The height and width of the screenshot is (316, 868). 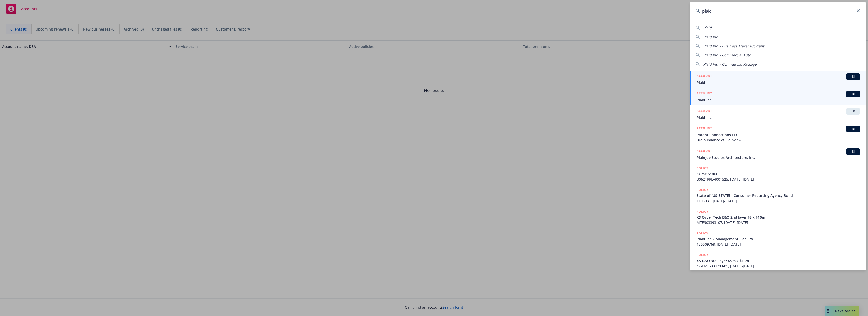 What do you see at coordinates (778, 79) in the screenshot?
I see `a: ACCOUNTBIPlaid` at bounding box center [778, 79].